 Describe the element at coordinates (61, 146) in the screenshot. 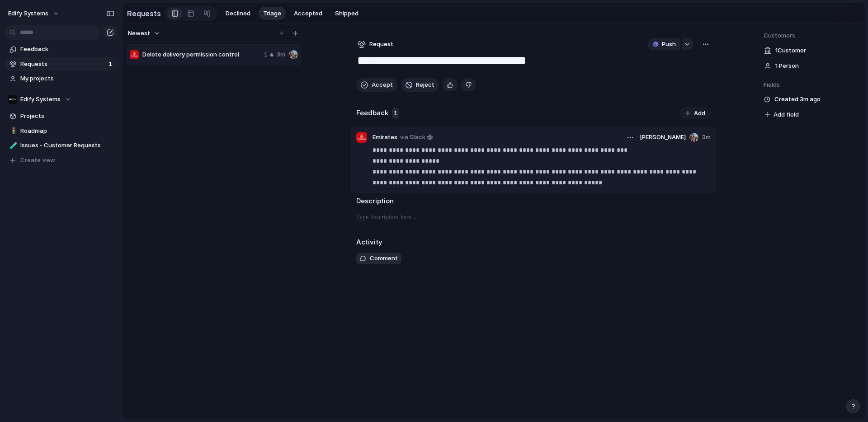

I see `div: 🧪Issues - Customer Requests` at that location.